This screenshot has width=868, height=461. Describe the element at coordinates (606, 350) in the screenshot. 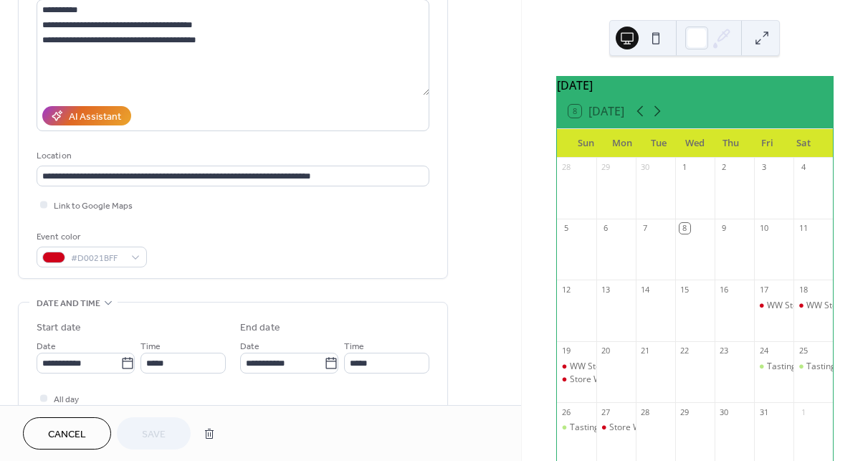

I see `div: 20` at that location.